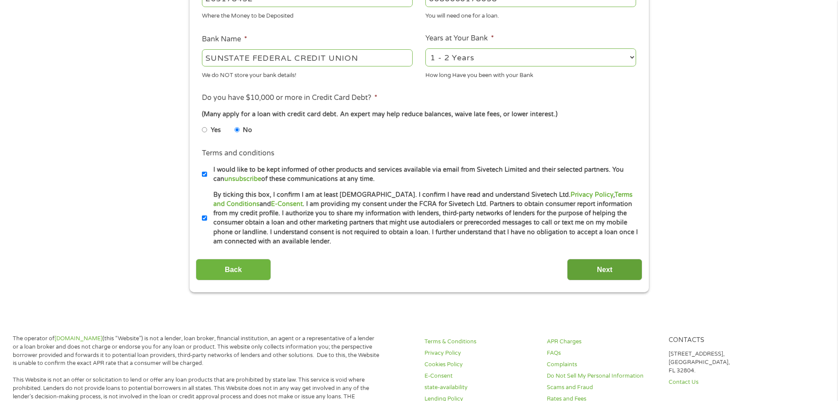 This screenshot has width=838, height=401. What do you see at coordinates (307, 73) in the screenshot?
I see `div: We do NOT store your bank details!` at bounding box center [307, 73].